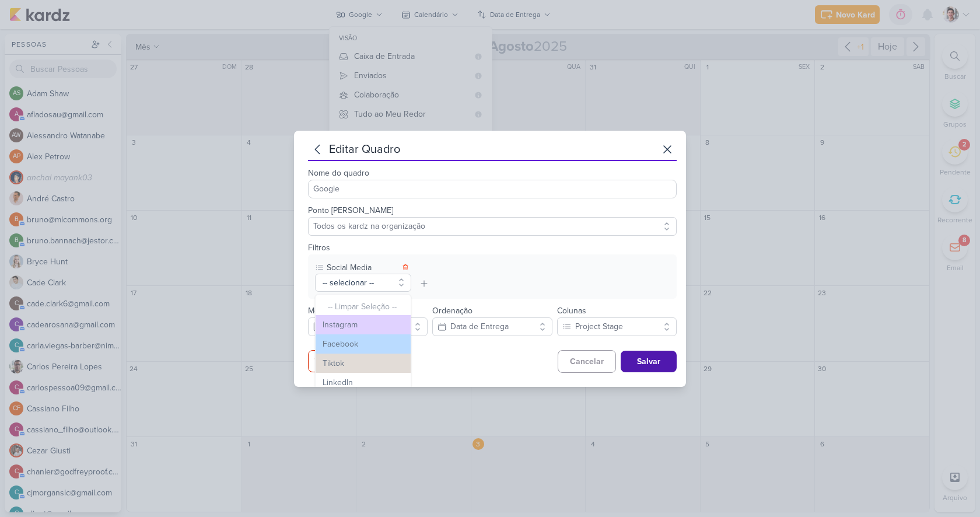 The image size is (980, 517). What do you see at coordinates (363, 282) in the screenshot?
I see `button: -- selecionar --` at bounding box center [363, 282].